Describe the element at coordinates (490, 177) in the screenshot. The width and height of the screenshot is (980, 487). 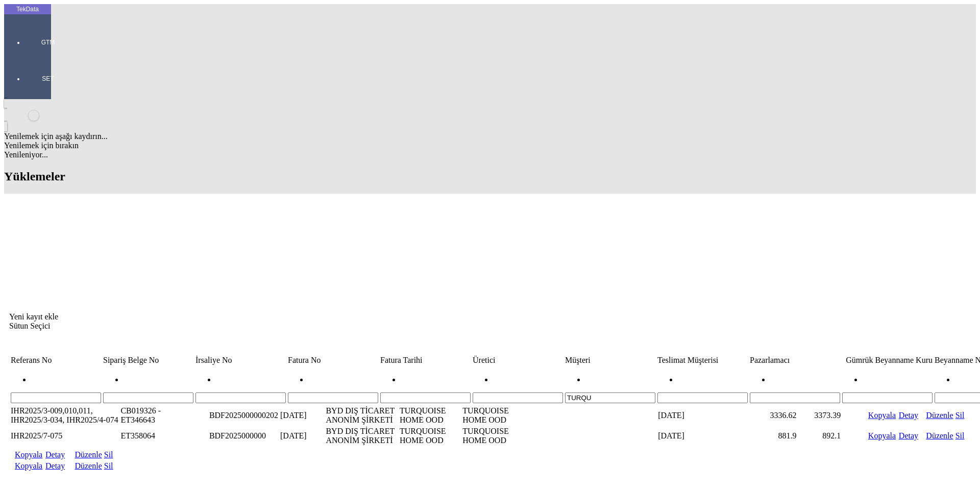
I see `h2: Yüklemeler` at that location.